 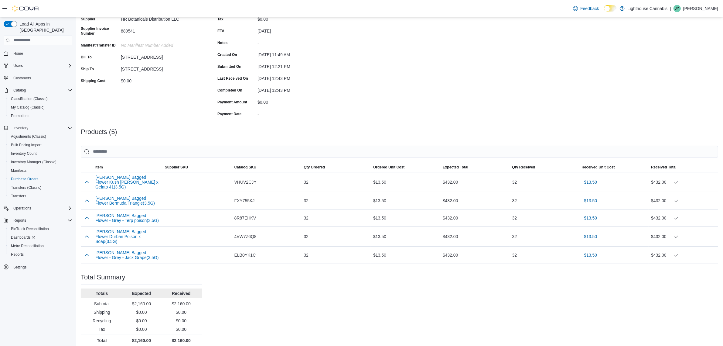 What do you see at coordinates (229, 114) in the screenshot?
I see `label: Payment Date` at bounding box center [229, 114].